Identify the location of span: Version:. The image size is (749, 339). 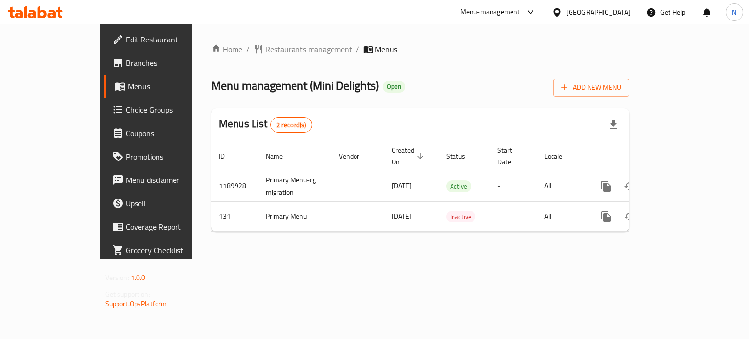
(117, 278).